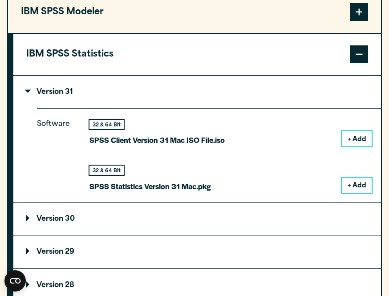  I want to click on p: Version 31, so click(49, 92).